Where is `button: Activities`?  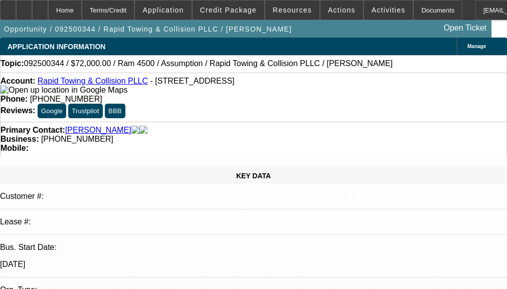 button: Activities is located at coordinates (389, 10).